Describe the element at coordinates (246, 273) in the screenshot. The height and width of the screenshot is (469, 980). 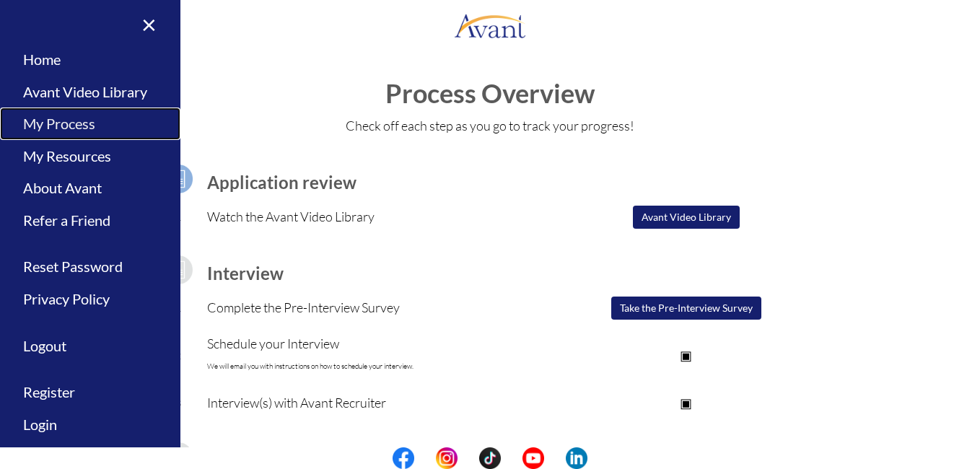
I see `b: Interview` at that location.